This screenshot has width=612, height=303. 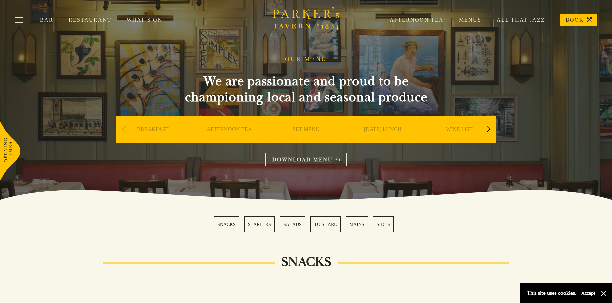 What do you see at coordinates (306, 90) in the screenshot?
I see `h2: We are passionate and proud to be championing local and seasonal produce` at bounding box center [306, 90].